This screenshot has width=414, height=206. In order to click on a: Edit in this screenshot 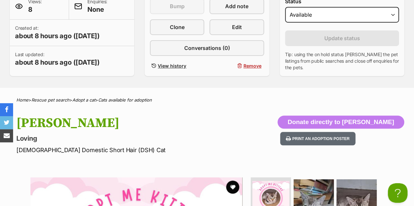, I will do `click(237, 27)`.